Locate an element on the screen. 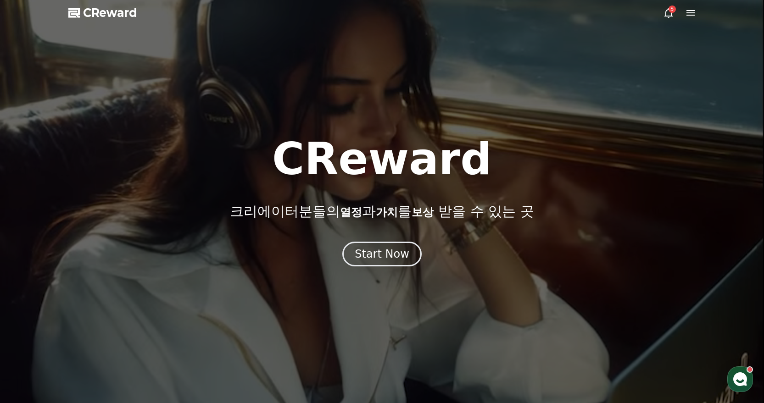  a: Start Now is located at coordinates (382, 255).